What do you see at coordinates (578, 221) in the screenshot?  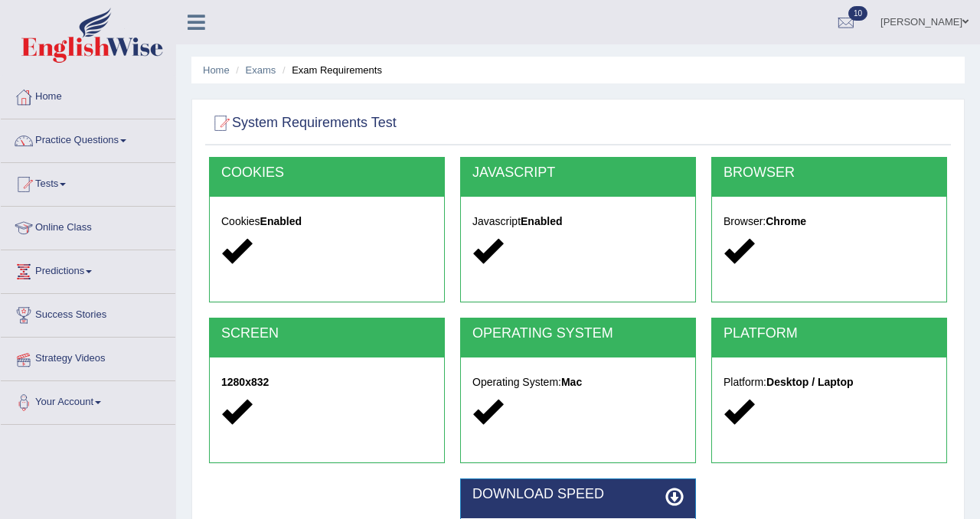 I see `h5: Javascript` at bounding box center [578, 221].